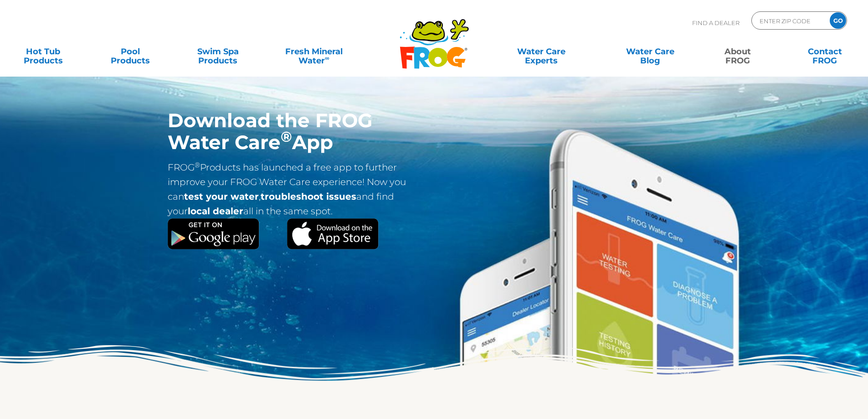 This screenshot has height=419, width=868. I want to click on input: GO, so click(838, 21).